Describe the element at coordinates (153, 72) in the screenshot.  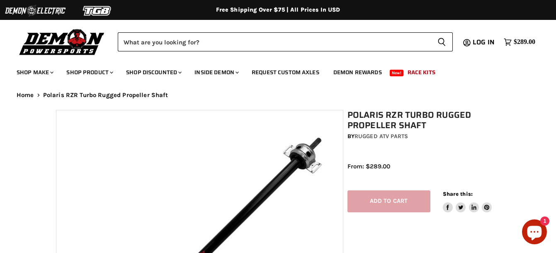
I see `a: Shop Discounted` at that location.